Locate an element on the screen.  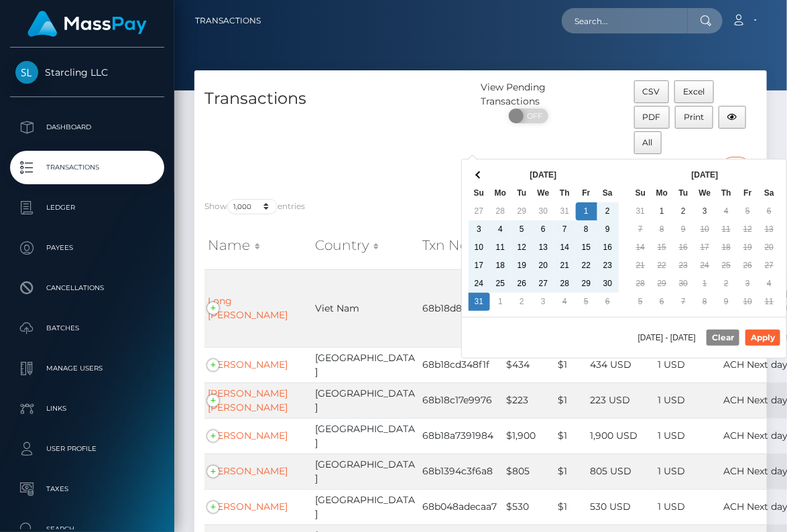
td: Viet Nam is located at coordinates (365, 308).